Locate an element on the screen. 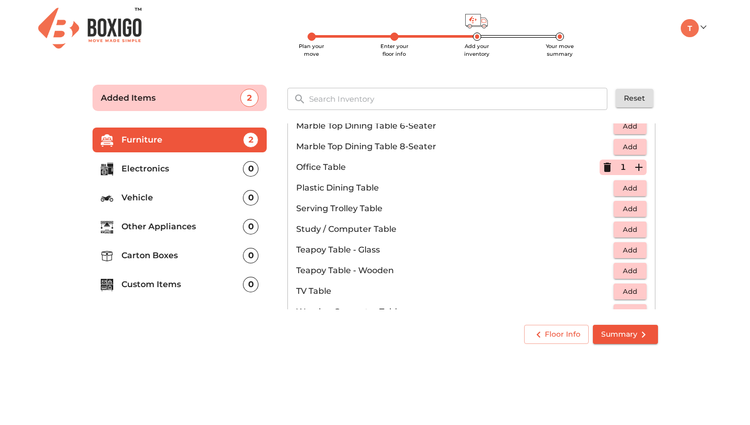 This screenshot has width=750, height=425. span: Summary is located at coordinates (625, 334).